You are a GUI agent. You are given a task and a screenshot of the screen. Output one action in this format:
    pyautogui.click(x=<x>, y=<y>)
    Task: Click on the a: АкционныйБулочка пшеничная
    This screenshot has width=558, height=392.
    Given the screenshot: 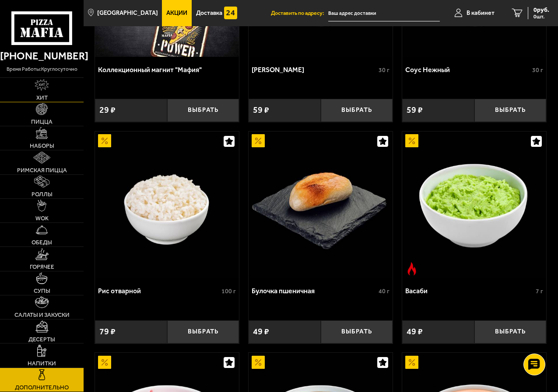 What is the action you would take?
    pyautogui.click(x=320, y=205)
    